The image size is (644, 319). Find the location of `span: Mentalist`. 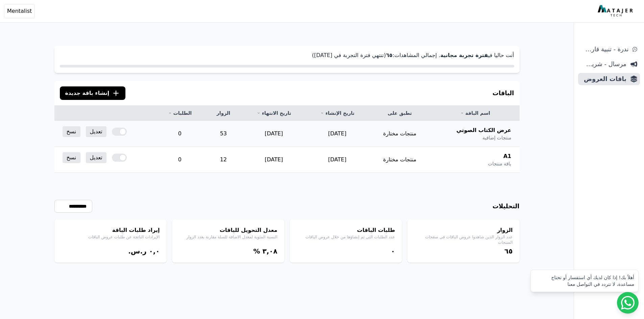

span: Mentalist is located at coordinates (19, 11).